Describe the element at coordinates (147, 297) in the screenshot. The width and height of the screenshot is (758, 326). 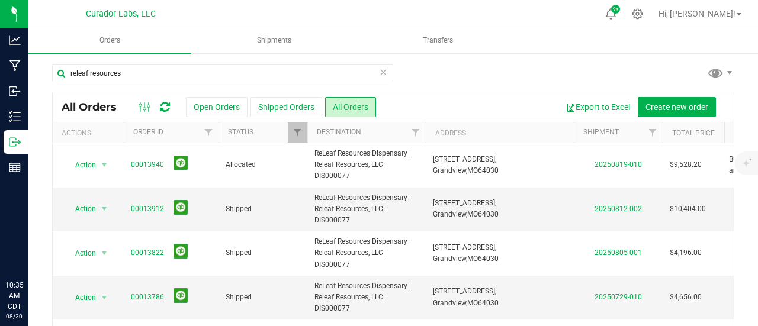
I see `a: 00013786` at that location.